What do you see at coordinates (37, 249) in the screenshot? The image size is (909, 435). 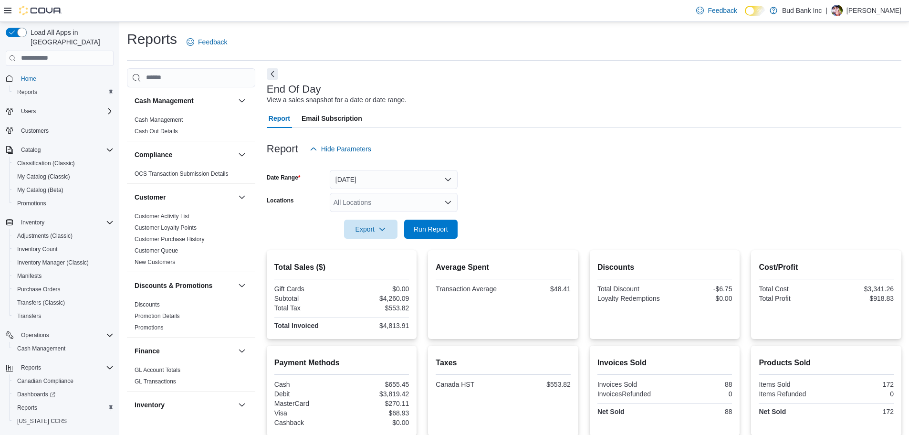 I see `span: Inventory Count` at bounding box center [37, 249].